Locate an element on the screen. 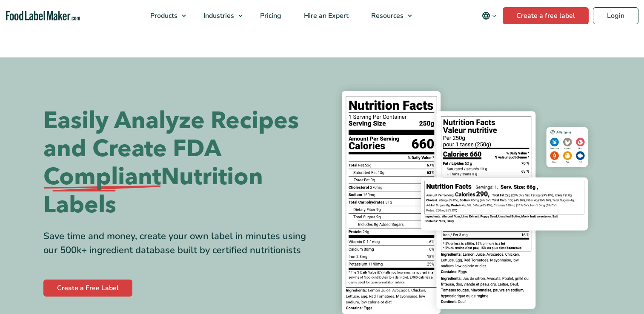 The image size is (644, 314). span: Hire an Expert is located at coordinates (325, 16).